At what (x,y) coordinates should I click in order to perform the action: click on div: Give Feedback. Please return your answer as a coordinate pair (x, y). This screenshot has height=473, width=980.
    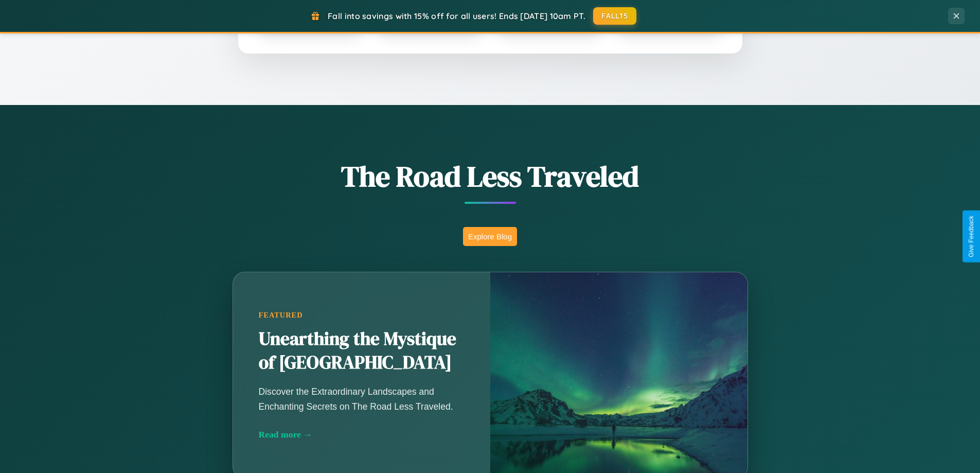
    Looking at the image, I should click on (971, 236).